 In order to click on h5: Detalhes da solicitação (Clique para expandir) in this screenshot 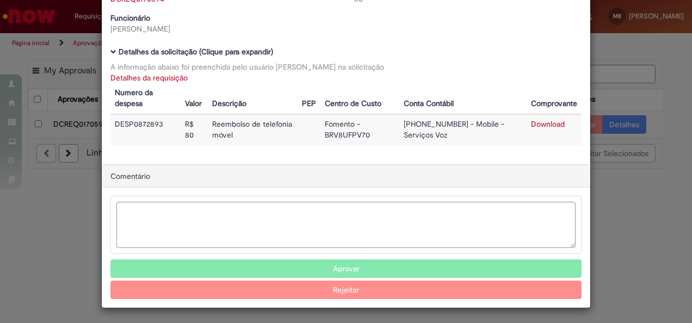, I will do `click(346, 52)`.